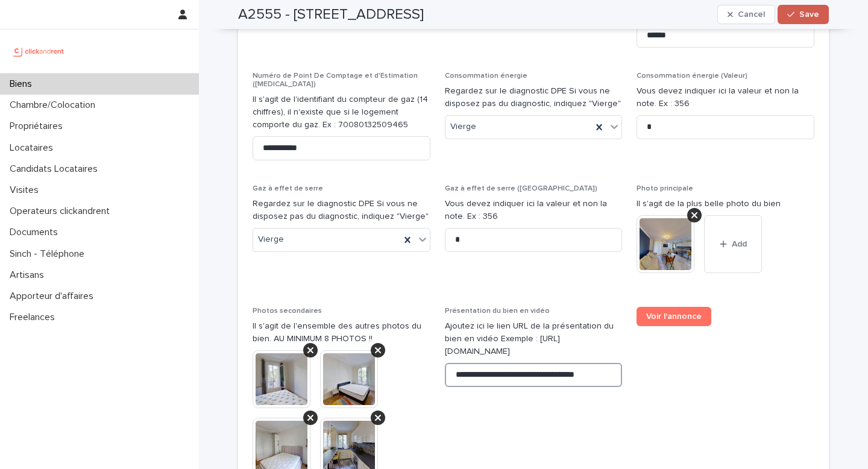 This screenshot has width=868, height=469. What do you see at coordinates (497, 311) in the screenshot?
I see `span: Présentation du bien en vidéo` at bounding box center [497, 311].